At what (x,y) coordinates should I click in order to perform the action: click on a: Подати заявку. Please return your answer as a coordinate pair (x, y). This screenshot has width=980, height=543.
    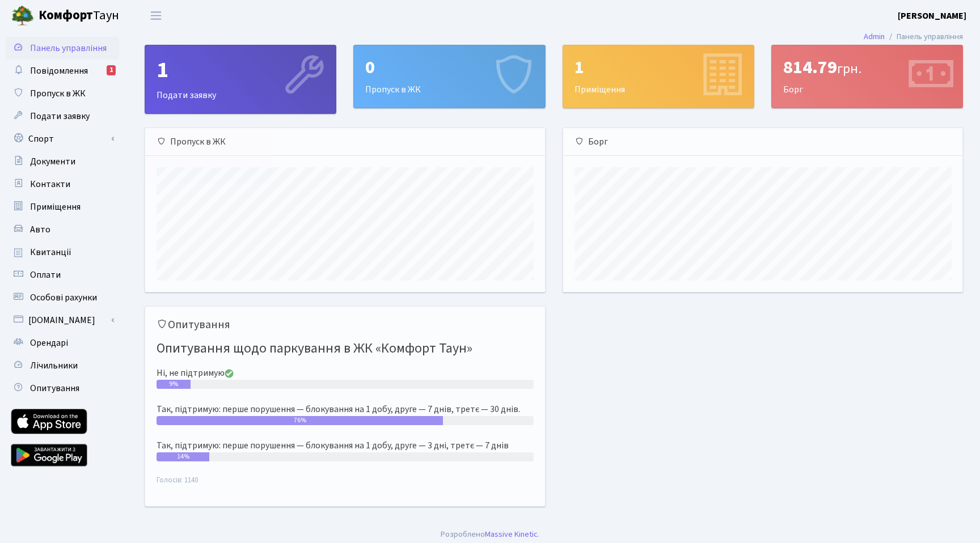
    Looking at the image, I should click on (62, 117).